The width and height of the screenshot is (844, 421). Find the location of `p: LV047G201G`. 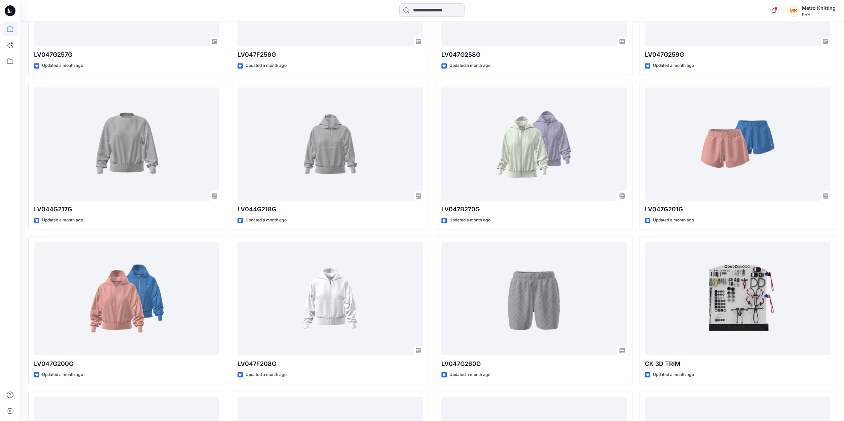

p: LV047G201G is located at coordinates (737, 210).